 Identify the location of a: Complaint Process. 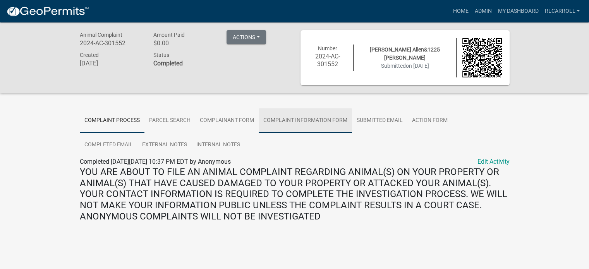
(112, 121).